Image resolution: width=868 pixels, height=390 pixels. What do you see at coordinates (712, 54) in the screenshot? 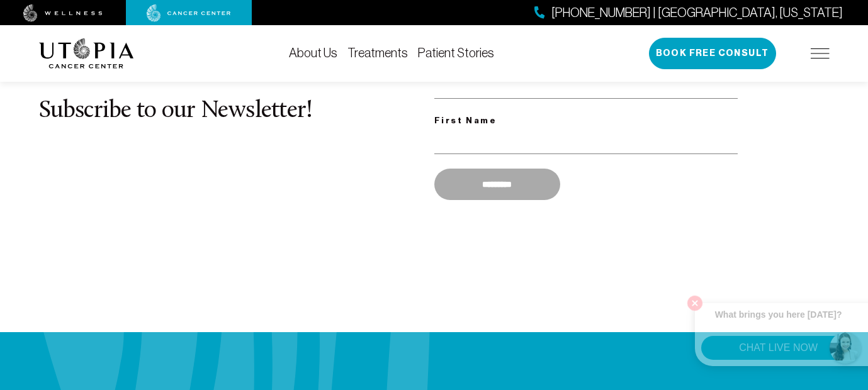
I see `button: Book Free Consult` at bounding box center [712, 54].